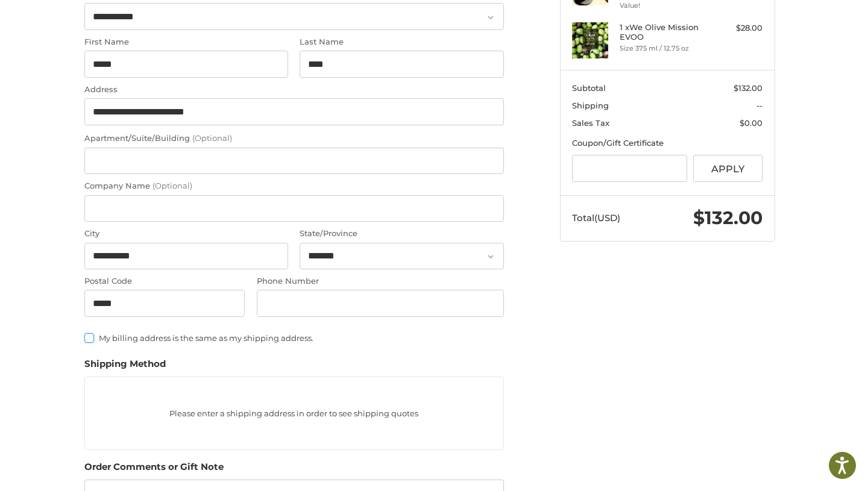  What do you see at coordinates (294, 413) in the screenshot?
I see `p: Please enter a shipping address in order to see shipping quotes` at bounding box center [294, 413].